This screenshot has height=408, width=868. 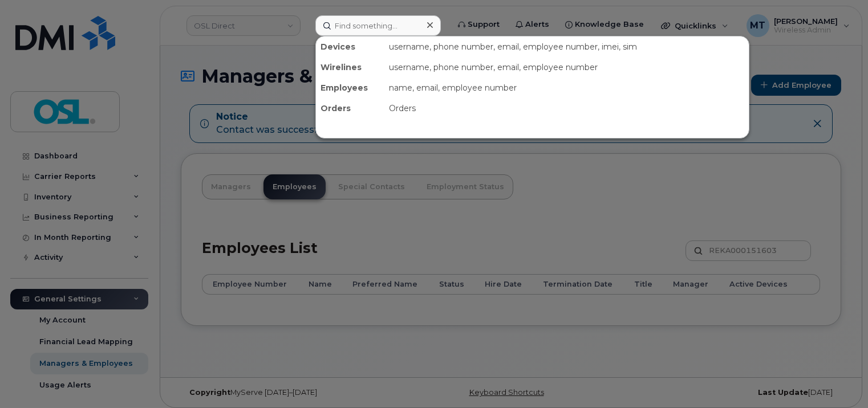 What do you see at coordinates (566, 88) in the screenshot?
I see `div: name, email, employee number` at bounding box center [566, 88].